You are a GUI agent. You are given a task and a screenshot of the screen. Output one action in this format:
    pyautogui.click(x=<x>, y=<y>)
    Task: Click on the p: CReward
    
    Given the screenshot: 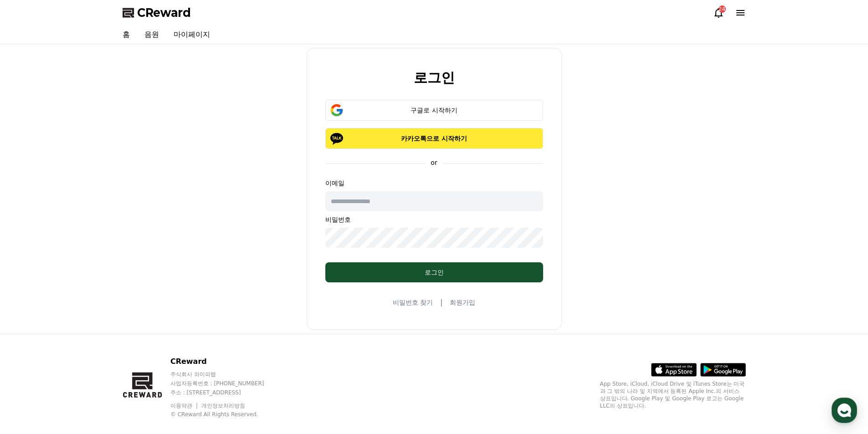 What is the action you would take?
    pyautogui.click(x=226, y=362)
    